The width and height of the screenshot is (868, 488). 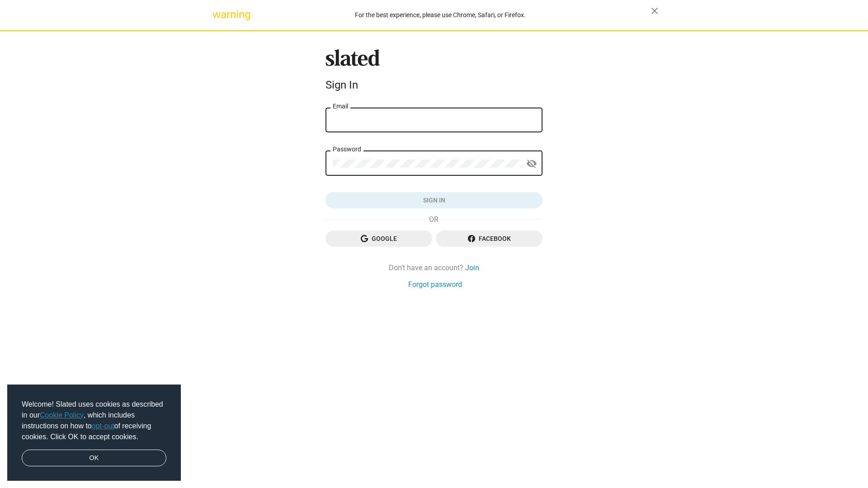 What do you see at coordinates (655, 11) in the screenshot?
I see `mat-icon: close` at bounding box center [655, 11].